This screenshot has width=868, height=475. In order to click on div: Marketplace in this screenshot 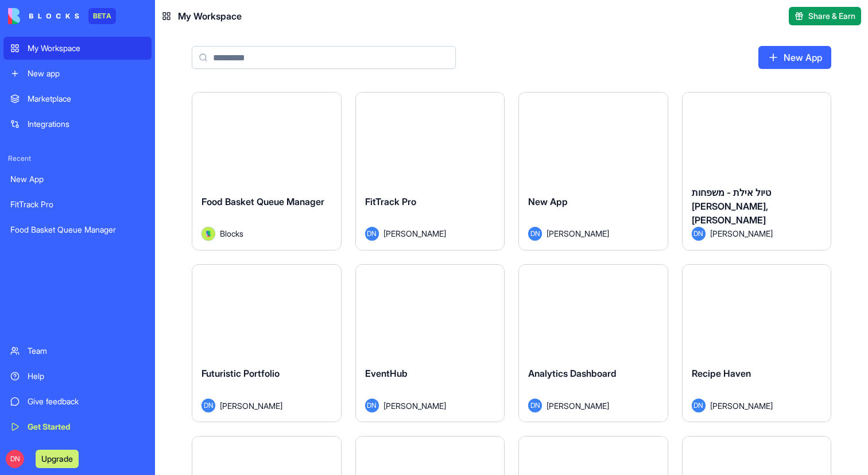, I will do `click(86, 99)`.